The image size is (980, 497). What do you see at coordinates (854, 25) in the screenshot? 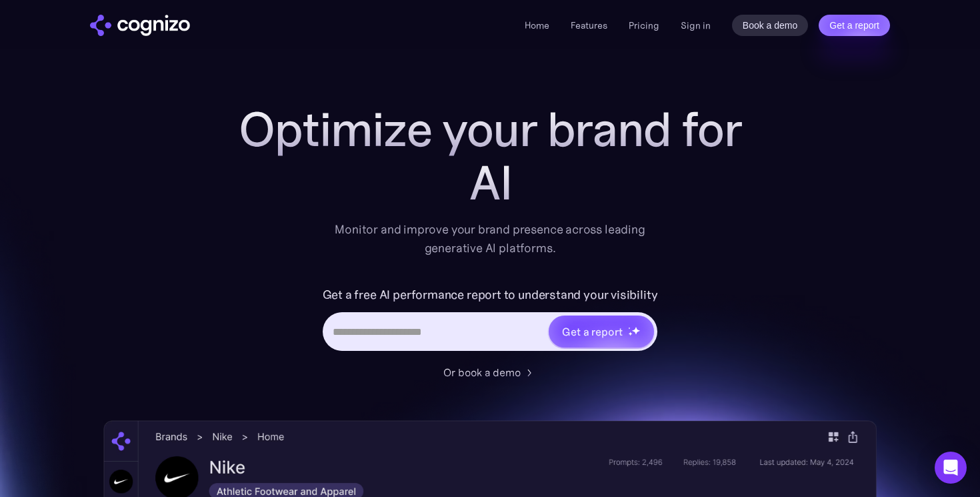
I see `a: Get a report` at bounding box center [854, 25].